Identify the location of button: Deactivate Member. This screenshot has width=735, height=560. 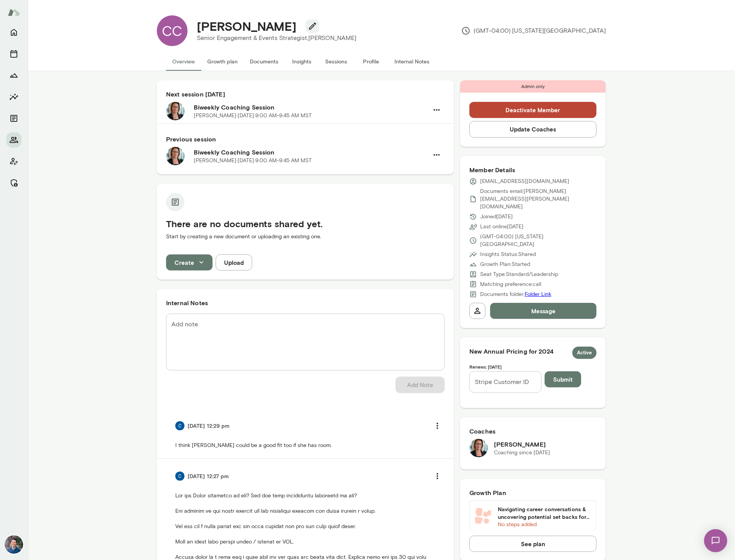
(533, 110).